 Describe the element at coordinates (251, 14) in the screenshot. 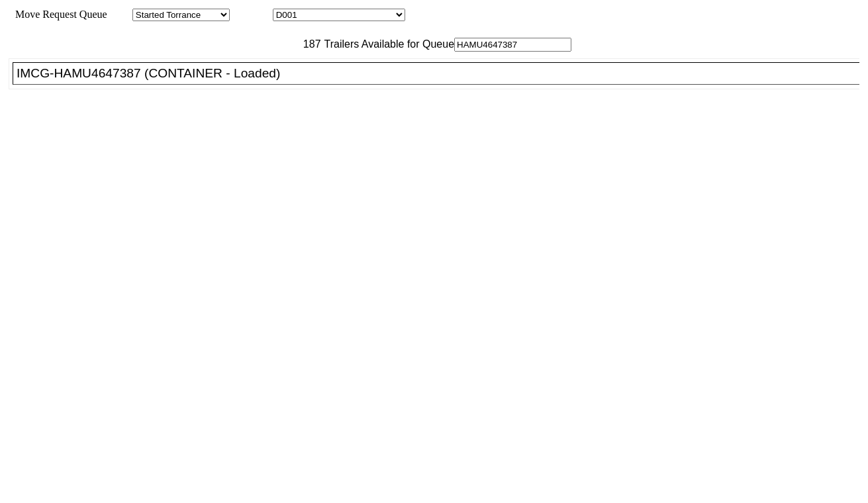

I see `span: Location` at that location.